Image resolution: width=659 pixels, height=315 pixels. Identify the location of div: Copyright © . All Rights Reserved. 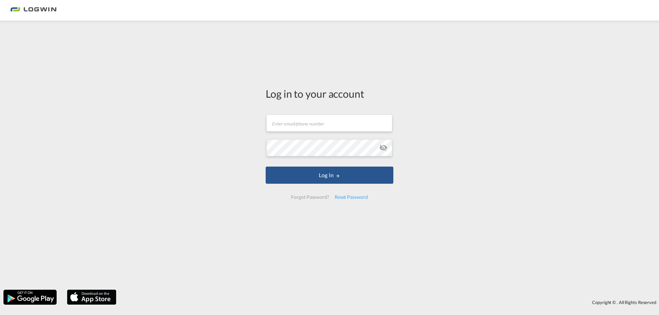
(389, 303).